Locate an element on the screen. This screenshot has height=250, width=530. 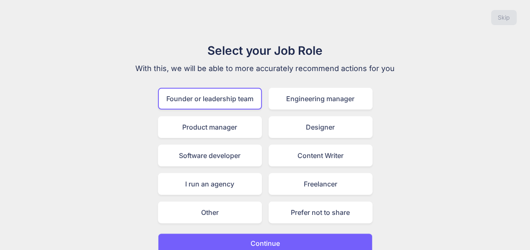
div: Freelancer is located at coordinates (320, 184).